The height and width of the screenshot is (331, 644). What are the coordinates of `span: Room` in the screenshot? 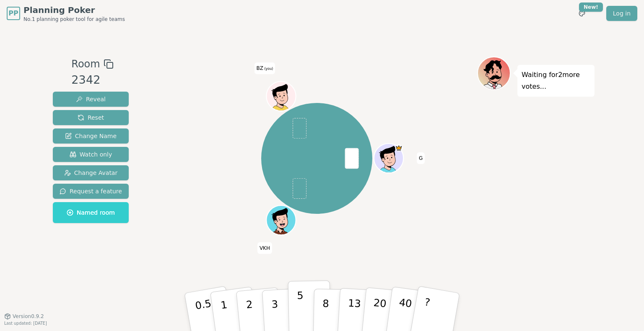 It's located at (86, 64).